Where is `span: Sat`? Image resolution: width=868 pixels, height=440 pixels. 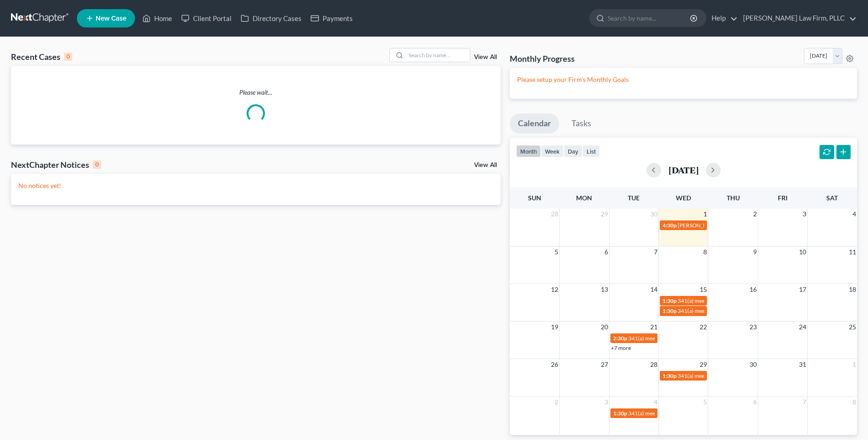
span: Sat is located at coordinates (832, 197).